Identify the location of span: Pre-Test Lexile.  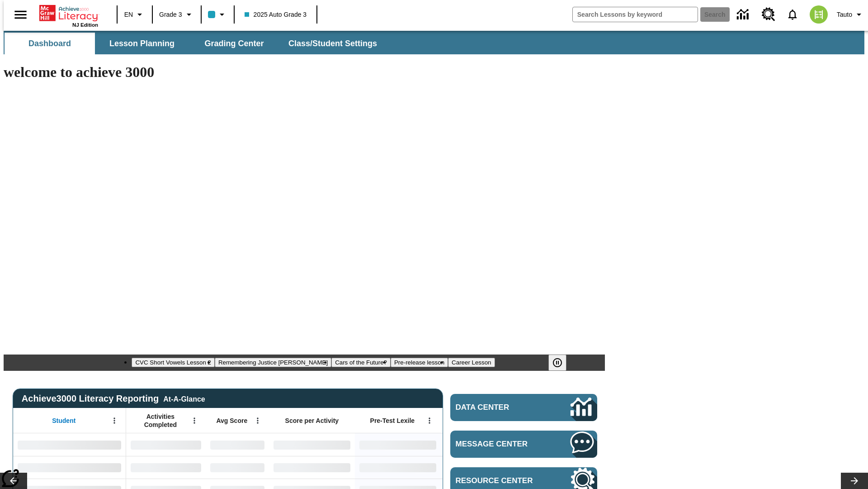
(393, 420).